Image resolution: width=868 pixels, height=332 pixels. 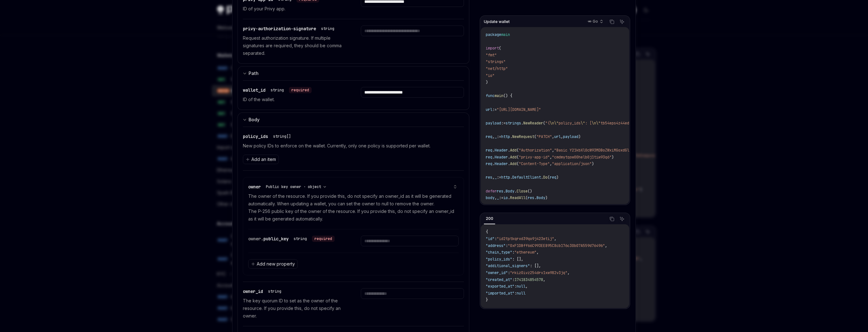 What do you see at coordinates (253, 291) in the screenshot?
I see `span: owner_id` at bounding box center [253, 291].